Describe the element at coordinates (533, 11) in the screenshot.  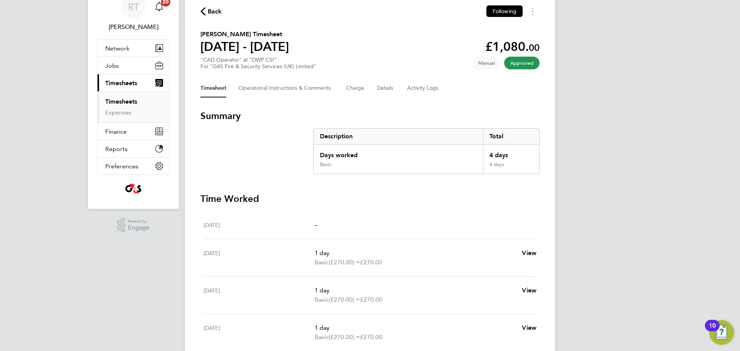
I see `button: Timesheets Menu` at that location.